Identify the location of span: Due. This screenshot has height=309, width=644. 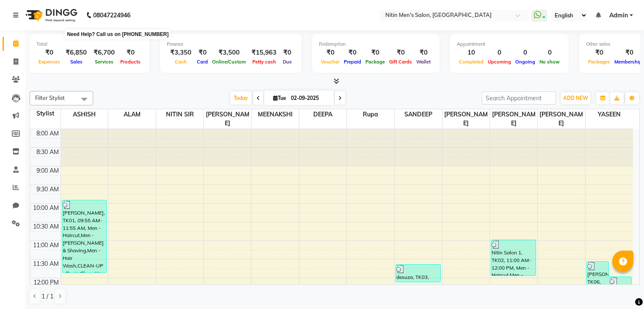
(287, 62).